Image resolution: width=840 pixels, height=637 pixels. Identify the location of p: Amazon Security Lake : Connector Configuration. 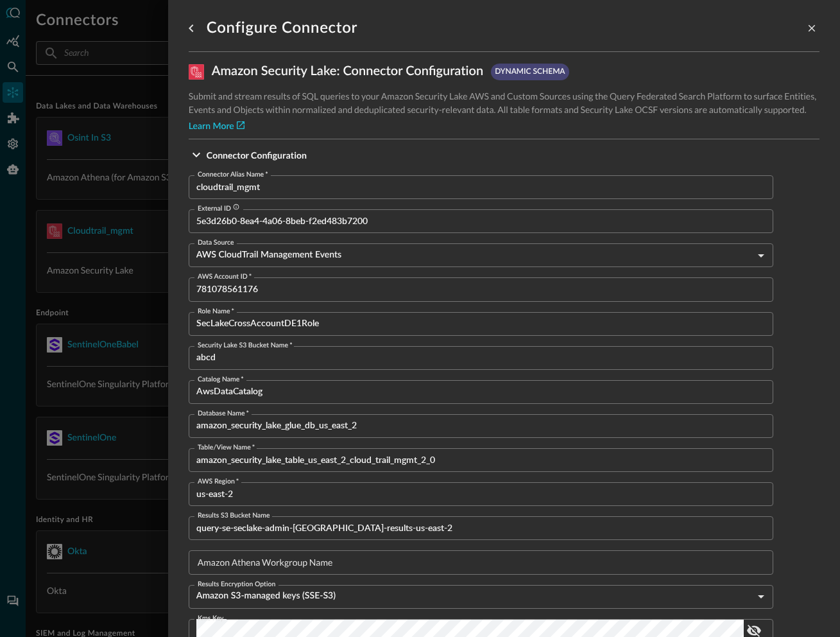
(347, 72).